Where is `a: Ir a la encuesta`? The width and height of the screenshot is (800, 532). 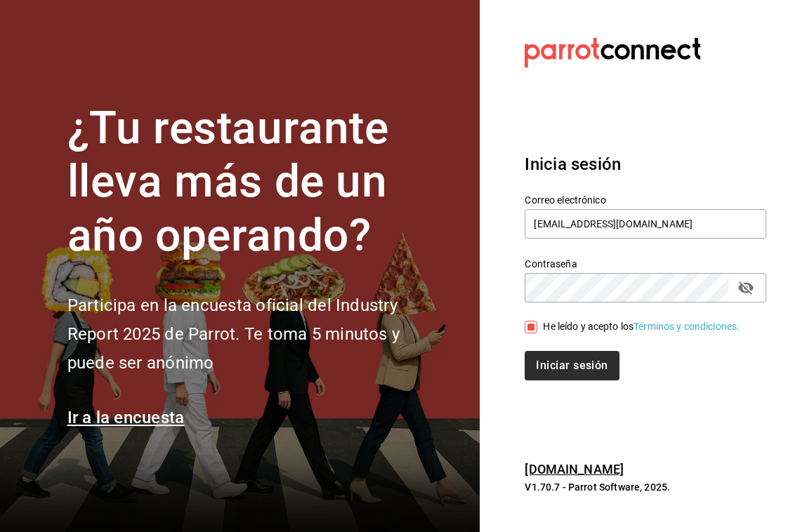 a: Ir a la encuesta is located at coordinates (126, 418).